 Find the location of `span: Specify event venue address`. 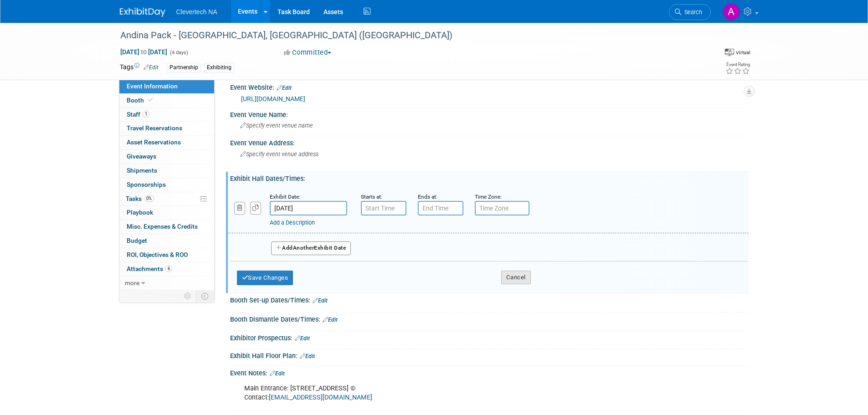

span: Specify event venue address is located at coordinates (279, 154).